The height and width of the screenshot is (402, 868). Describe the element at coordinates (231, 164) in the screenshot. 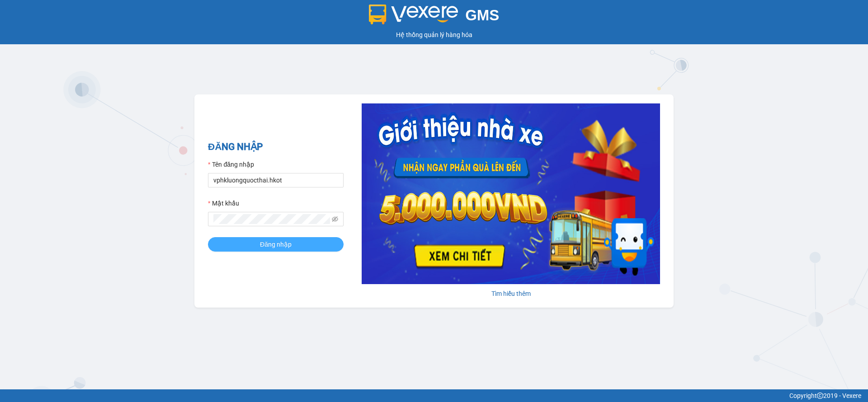

I see `label: Tên đăng nhập` at that location.